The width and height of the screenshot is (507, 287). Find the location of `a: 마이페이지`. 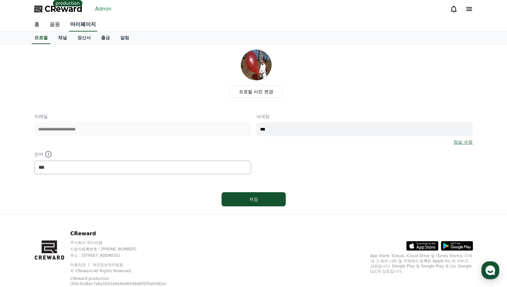

a: 마이페이지 is located at coordinates (83, 25).